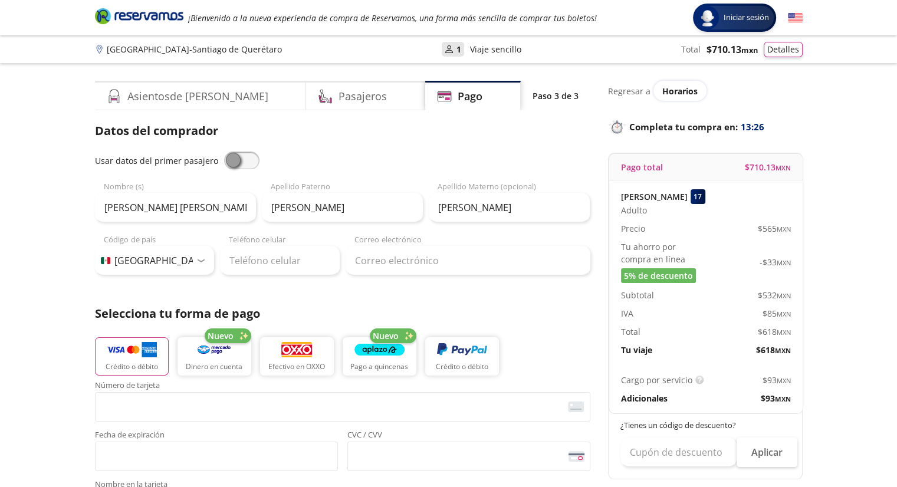  Describe the element at coordinates (379, 367) in the screenshot. I see `p: Pago a quincenas` at that location.